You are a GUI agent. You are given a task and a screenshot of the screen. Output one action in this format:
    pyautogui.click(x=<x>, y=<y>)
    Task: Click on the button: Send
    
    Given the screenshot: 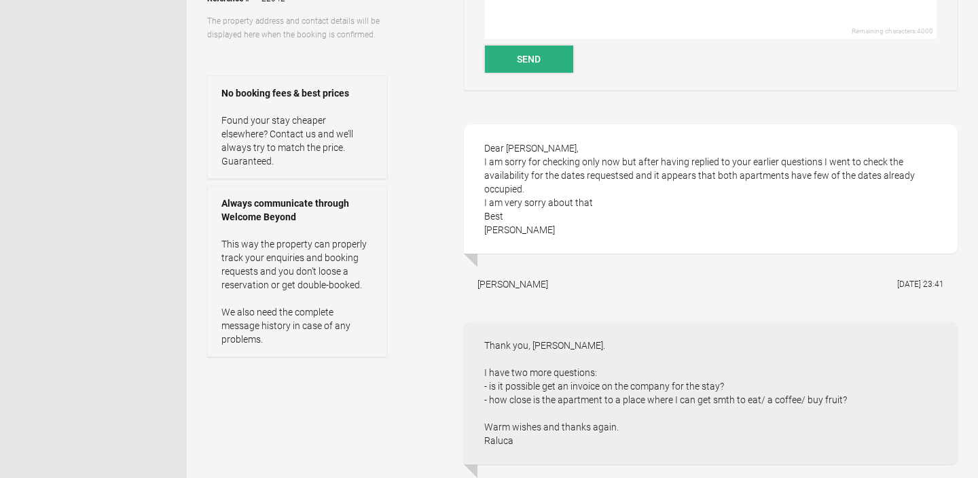 What is the action you would take?
    pyautogui.click(x=529, y=59)
    